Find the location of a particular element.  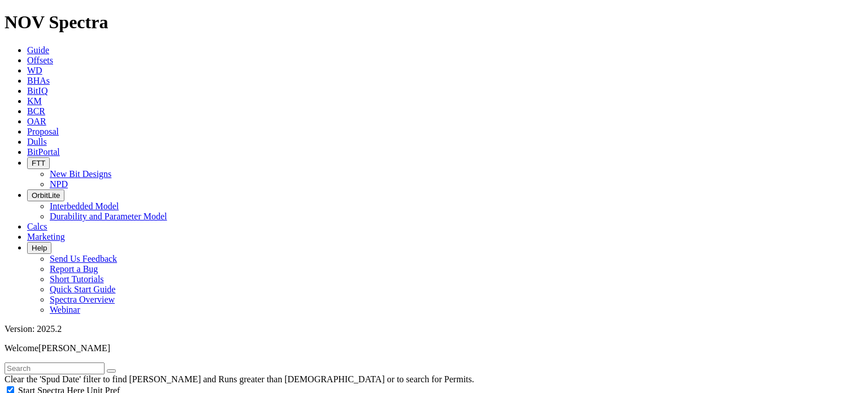

a: Proposal is located at coordinates (43, 131).